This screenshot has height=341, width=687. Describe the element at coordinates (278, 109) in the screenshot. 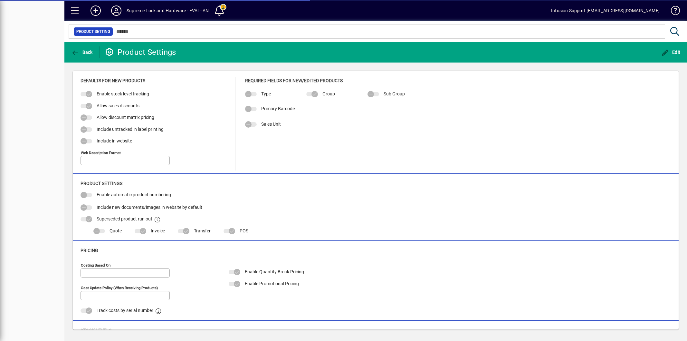

I see `span: Primary Barcode` at that location.